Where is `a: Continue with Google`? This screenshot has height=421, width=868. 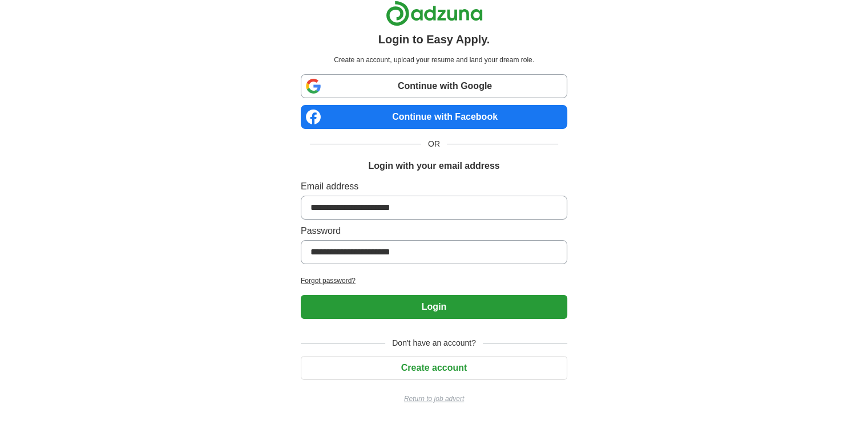
a: Continue with Google is located at coordinates (434, 86).